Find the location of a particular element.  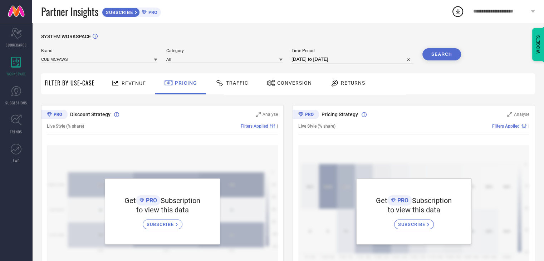

span: Discount Strategy is located at coordinates (90, 114).